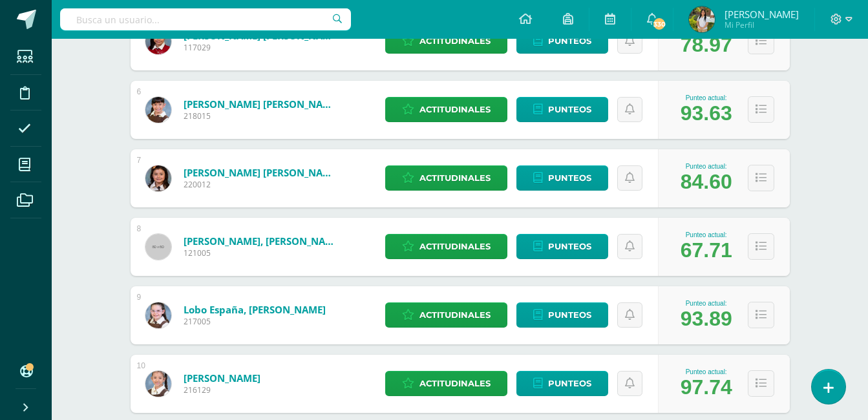 The width and height of the screenshot is (868, 420). What do you see at coordinates (139, 91) in the screenshot?
I see `div: 6` at bounding box center [139, 91].